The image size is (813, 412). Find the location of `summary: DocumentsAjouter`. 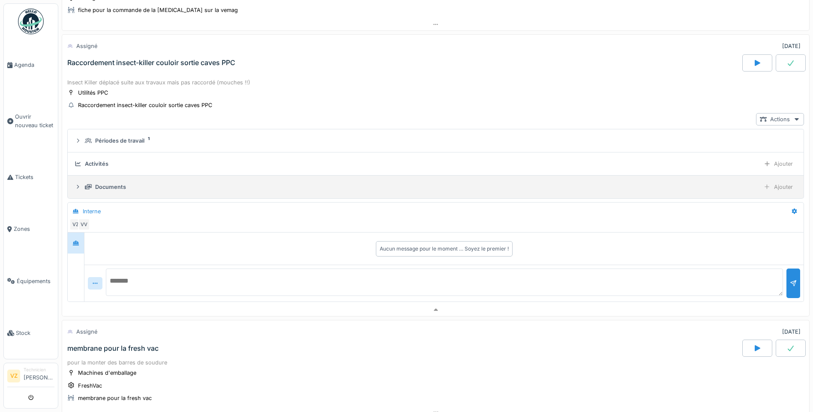

summary: DocumentsAjouter is located at coordinates (436, 187).